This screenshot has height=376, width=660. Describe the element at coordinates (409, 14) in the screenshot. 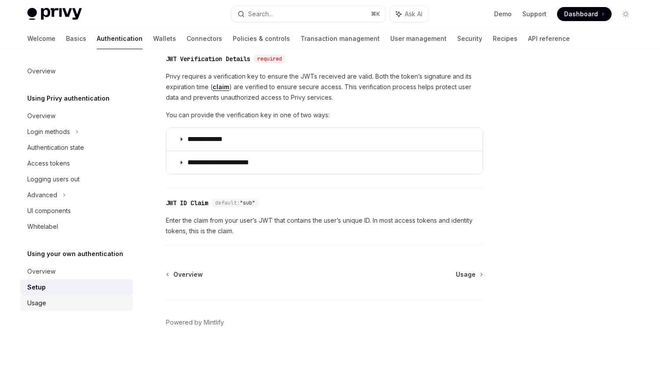

I see `button: Ask AI` at that location.